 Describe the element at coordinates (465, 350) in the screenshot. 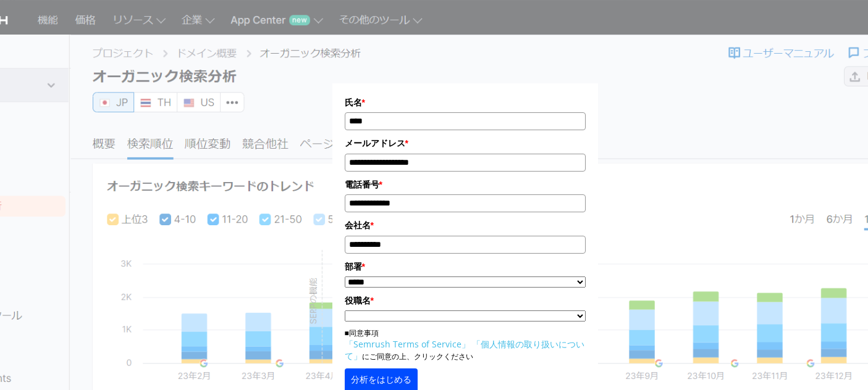

I see `a: 「個人情報の取り扱いについて」` at that location.